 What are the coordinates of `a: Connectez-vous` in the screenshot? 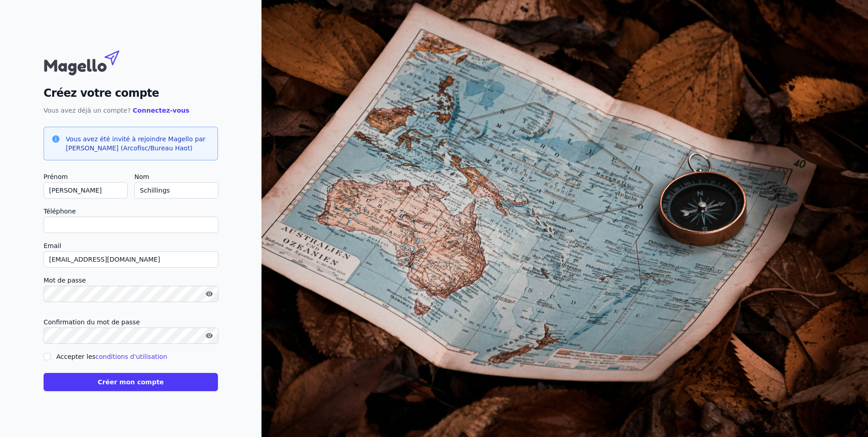 It's located at (161, 110).